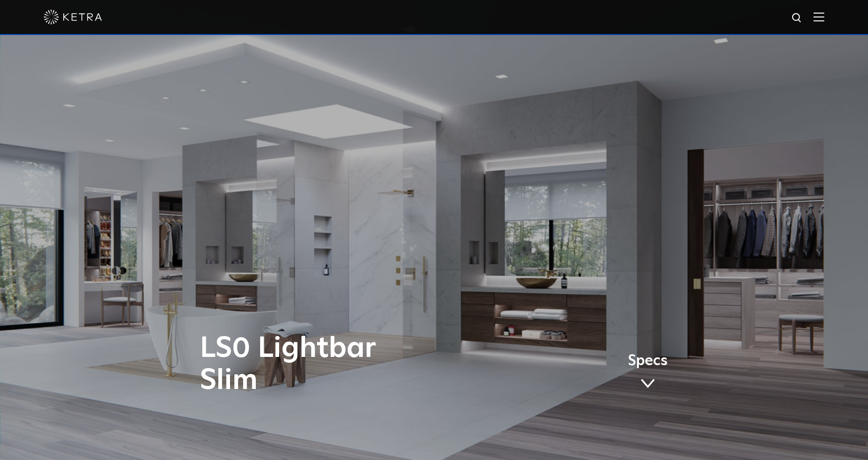  I want to click on span: Specs, so click(647, 361).